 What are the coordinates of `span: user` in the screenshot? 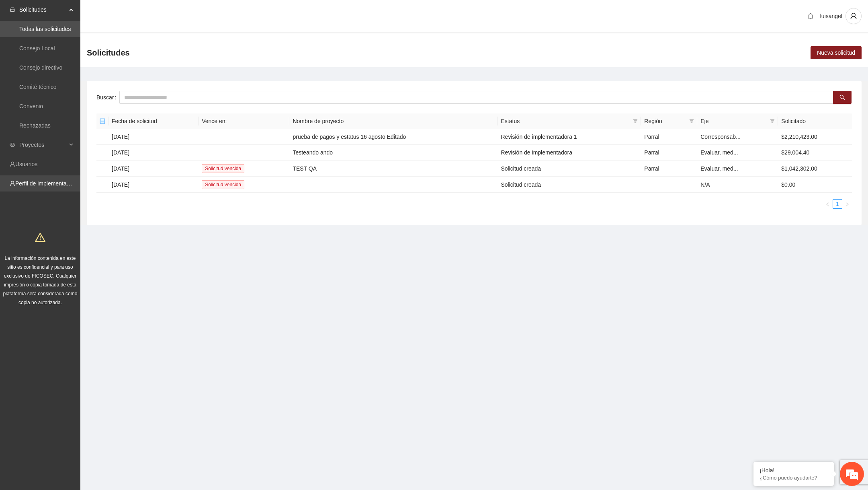 It's located at (854, 16).